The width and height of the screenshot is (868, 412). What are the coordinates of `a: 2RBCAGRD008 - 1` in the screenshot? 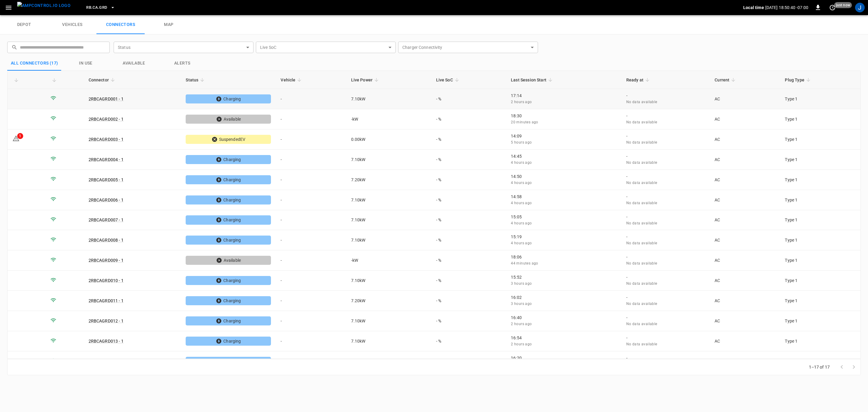 It's located at (106, 240).